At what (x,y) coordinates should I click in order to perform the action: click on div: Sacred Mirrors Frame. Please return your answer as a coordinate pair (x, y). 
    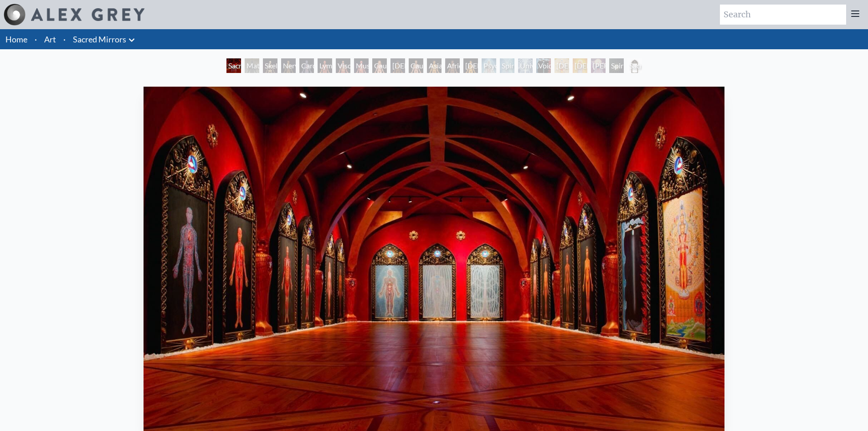
    Looking at the image, I should click on (635, 66).